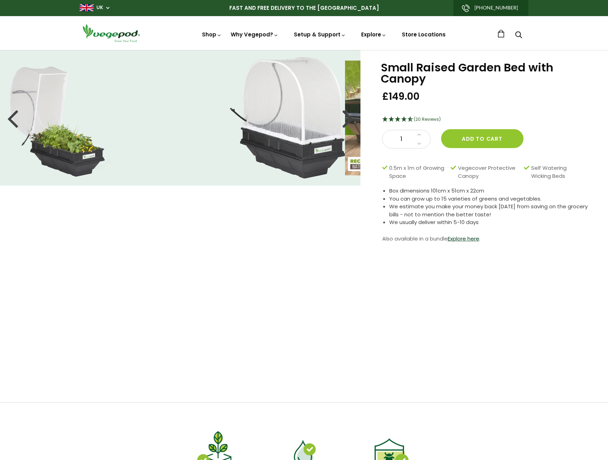 This screenshot has height=460, width=608. Describe the element at coordinates (518, 35) in the screenshot. I see `a: Search` at that location.